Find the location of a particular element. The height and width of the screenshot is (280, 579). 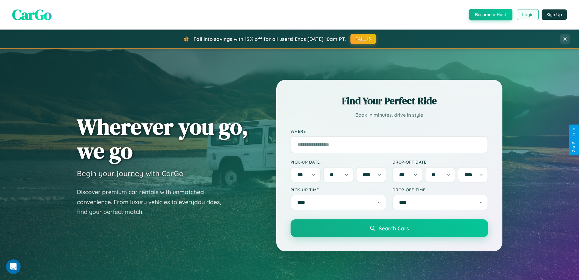

span: Search Cars is located at coordinates (394, 228).